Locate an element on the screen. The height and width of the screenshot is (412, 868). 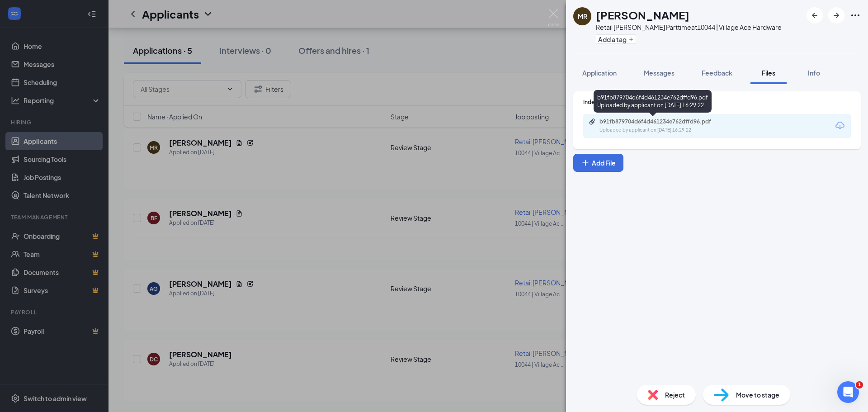
svg: ArrowLeftNew is located at coordinates (815, 15).